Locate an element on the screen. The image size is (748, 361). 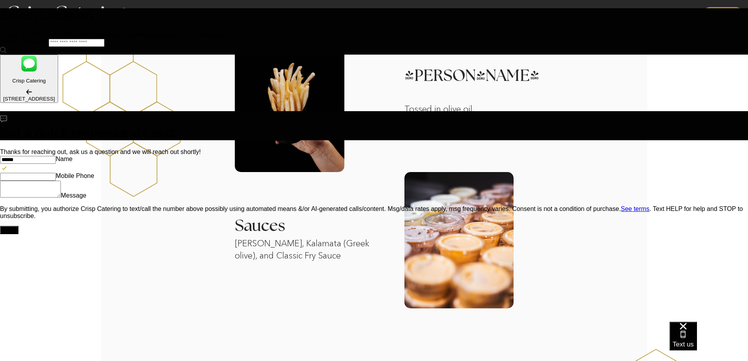
span: Text us is located at coordinates (14, 22).